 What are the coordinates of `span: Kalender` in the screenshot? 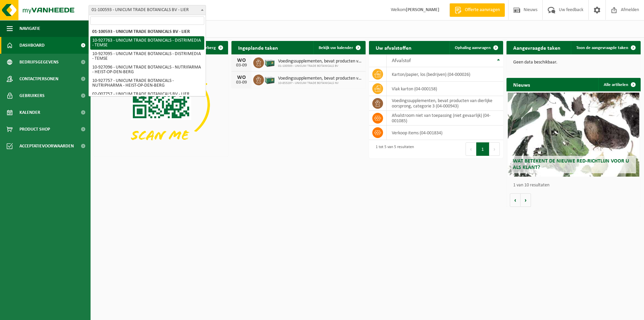 It's located at (30, 113).